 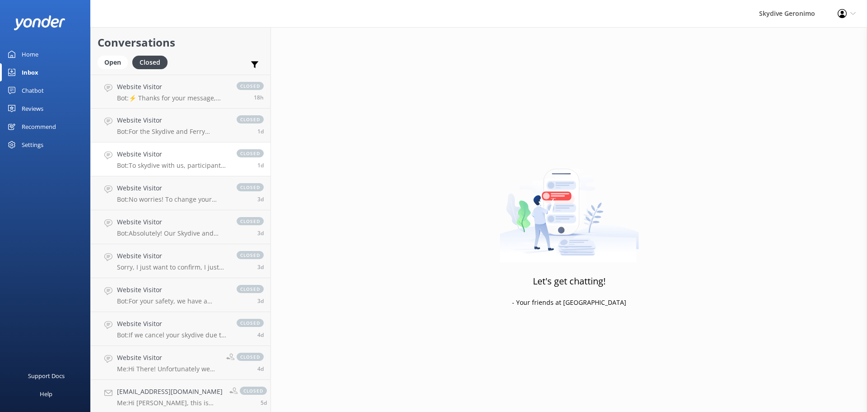 I want to click on a: Website VisitorMe:Hi There! Unfortunately we don't have any active promo's going at the moment.cl..., so click(x=181, y=362).